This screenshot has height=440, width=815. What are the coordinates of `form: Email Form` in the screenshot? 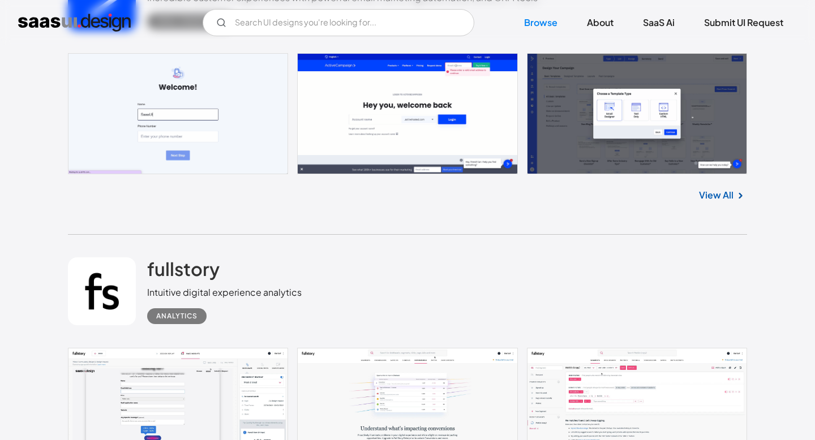 It's located at (339, 23).